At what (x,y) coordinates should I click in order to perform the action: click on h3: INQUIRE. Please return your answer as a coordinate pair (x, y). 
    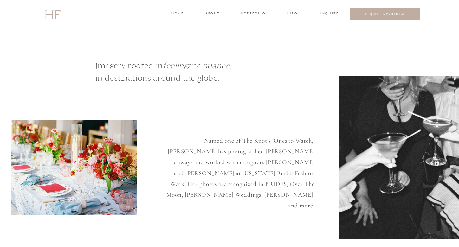
    Looking at the image, I should click on (329, 14).